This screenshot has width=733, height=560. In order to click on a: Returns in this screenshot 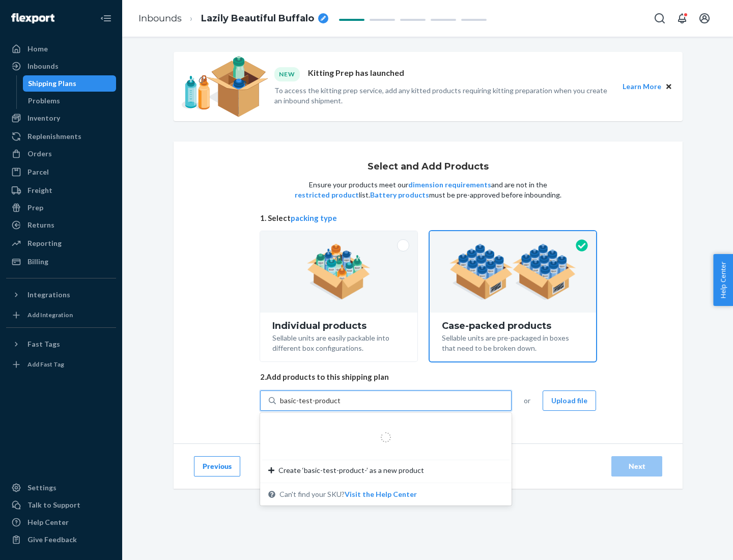, I will do `click(61, 225)`.